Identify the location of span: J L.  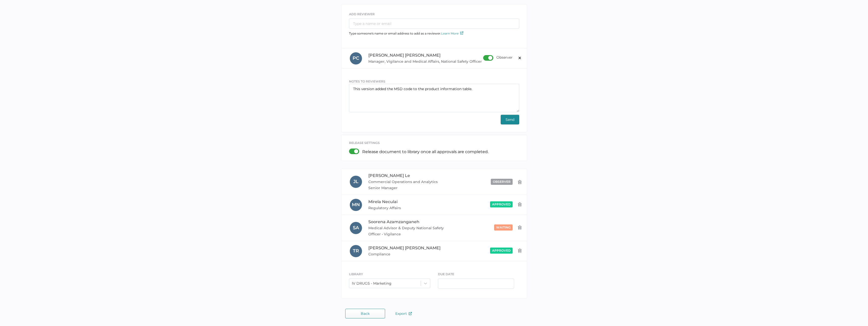
(356, 182).